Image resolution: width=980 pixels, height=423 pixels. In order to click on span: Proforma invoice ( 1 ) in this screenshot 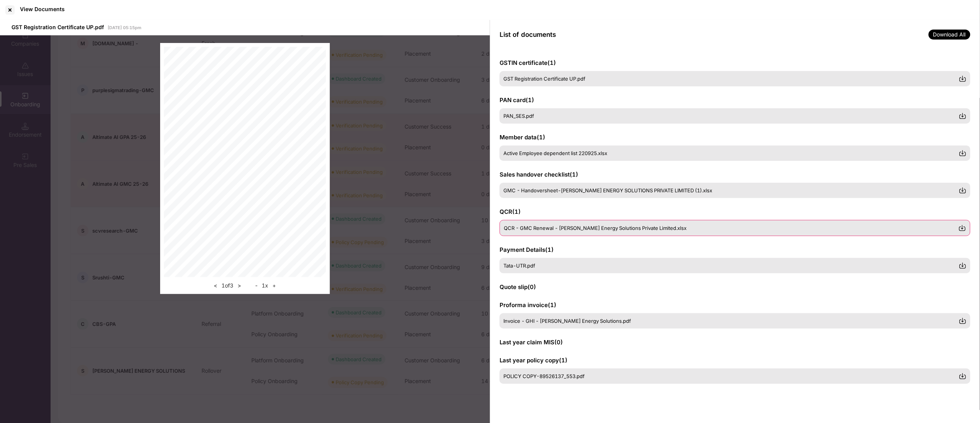, I will do `click(528, 304)`.